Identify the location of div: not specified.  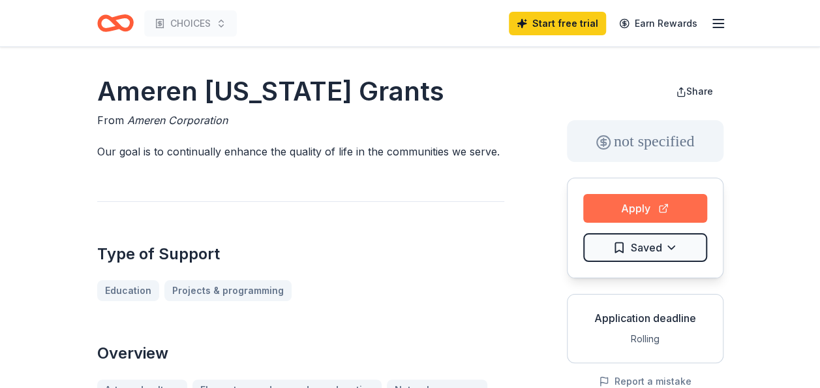
(645, 141).